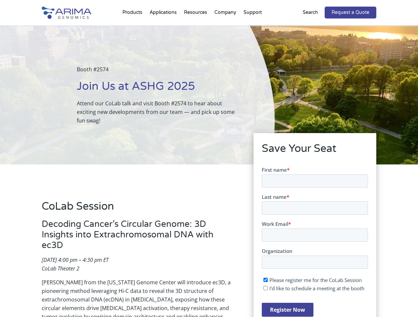 This screenshot has width=418, height=317. What do you see at coordinates (138, 209) in the screenshot?
I see `h2: CoLab Session` at bounding box center [138, 209].